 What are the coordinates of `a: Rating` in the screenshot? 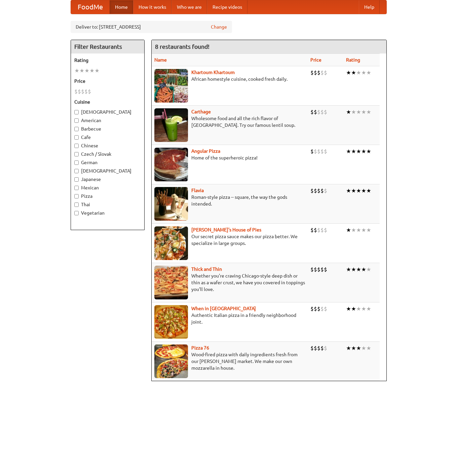 It's located at (353, 60).